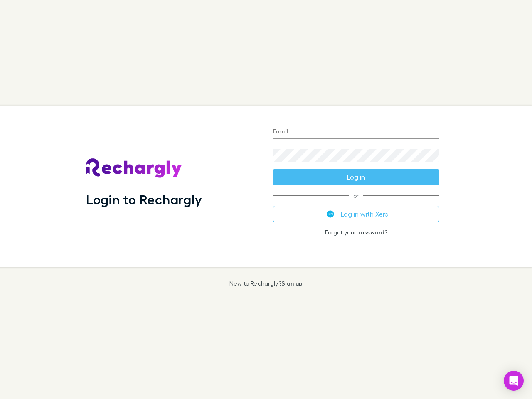  I want to click on a: password, so click(371, 232).